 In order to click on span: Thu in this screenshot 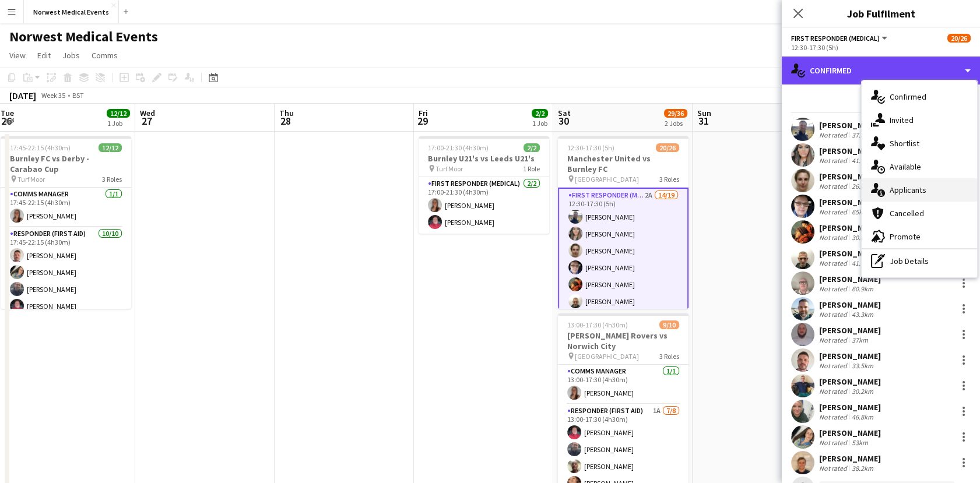, I will do `click(286, 113)`.